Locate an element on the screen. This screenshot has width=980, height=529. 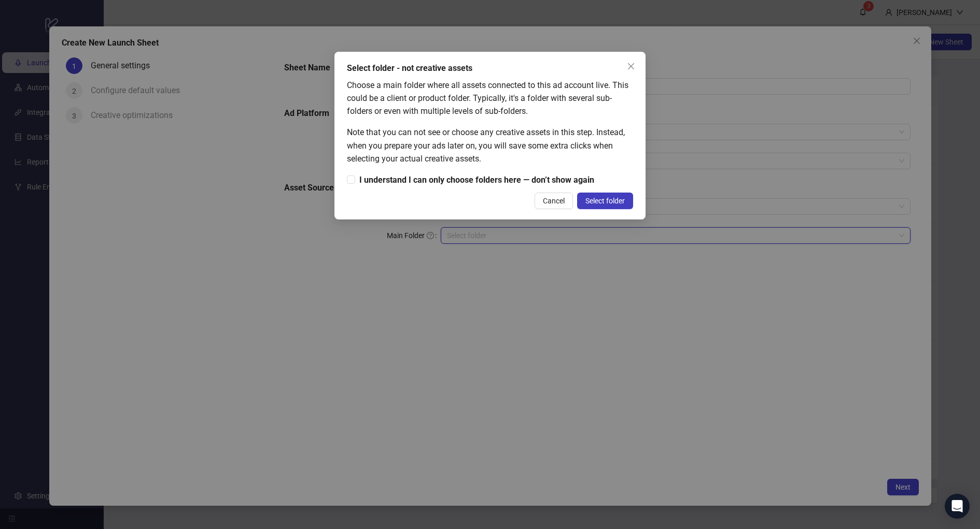
div: Select folder - not creative assets is located at coordinates (490, 68).